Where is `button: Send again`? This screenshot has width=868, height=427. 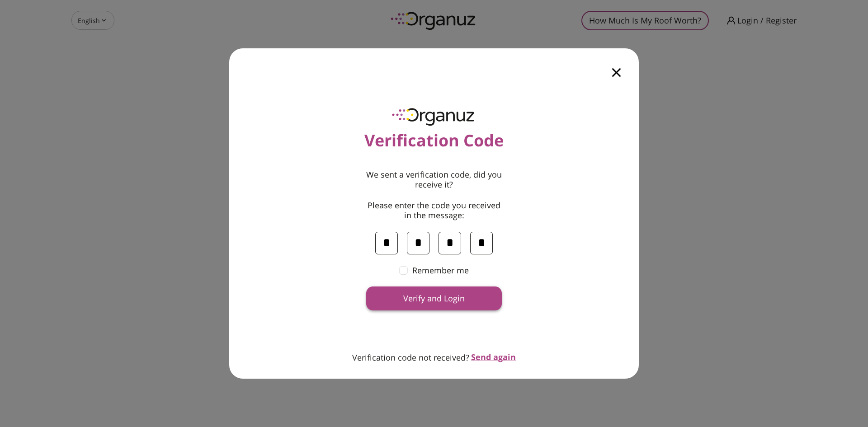
button: Send again is located at coordinates (493, 357).